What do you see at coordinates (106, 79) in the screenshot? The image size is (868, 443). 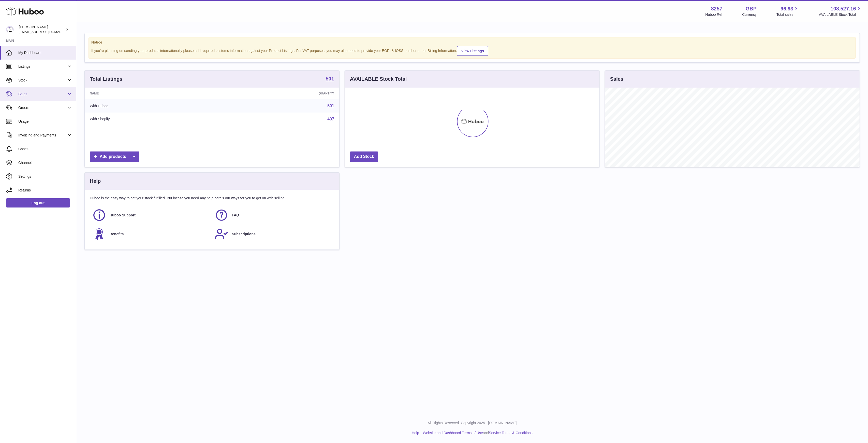 I see `h3: Total Listings` at bounding box center [106, 79].